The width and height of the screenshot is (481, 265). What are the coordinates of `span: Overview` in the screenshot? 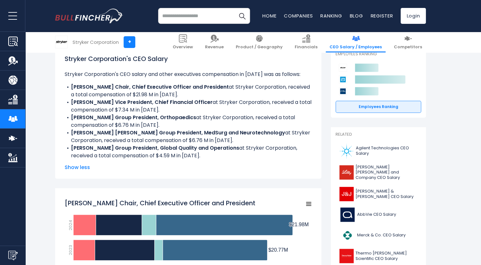 It's located at (183, 47).